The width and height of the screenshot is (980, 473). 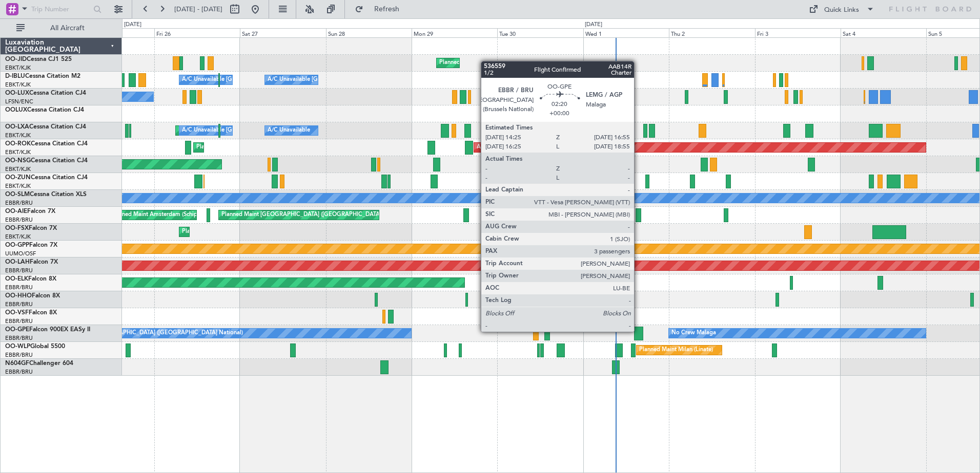 What do you see at coordinates (46, 195) in the screenshot?
I see `a: OO-SLMCessna Citation XLS` at bounding box center [46, 195].